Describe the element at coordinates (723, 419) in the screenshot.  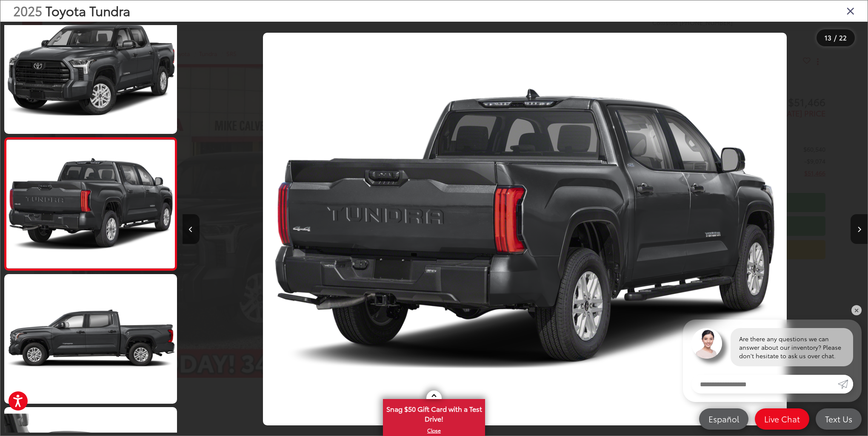
I see `a: Español` at that location.